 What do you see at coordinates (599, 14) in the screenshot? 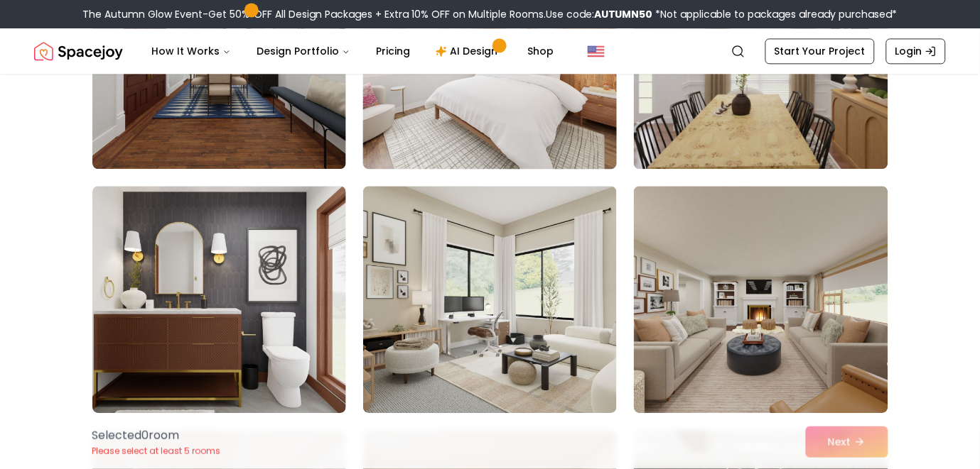
I see `span: Use code:` at bounding box center [599, 14].